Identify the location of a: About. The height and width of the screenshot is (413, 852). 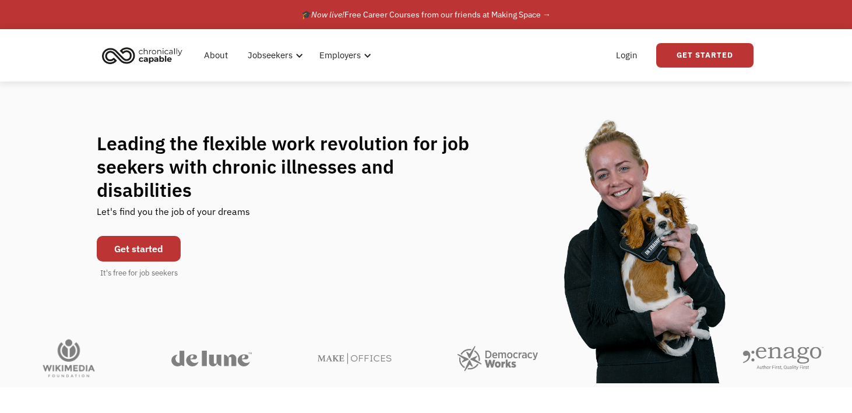
(216, 55).